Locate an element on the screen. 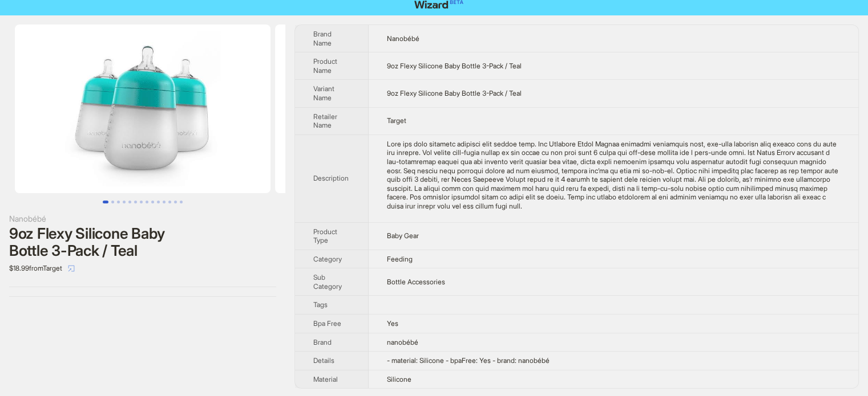  button: Go to slide 10 is located at coordinates (158, 202).